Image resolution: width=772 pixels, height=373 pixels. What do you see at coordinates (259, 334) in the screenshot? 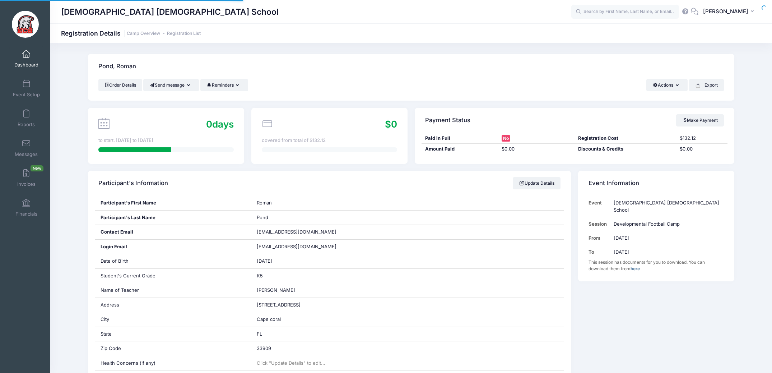
I see `span: FL` at bounding box center [259, 334].